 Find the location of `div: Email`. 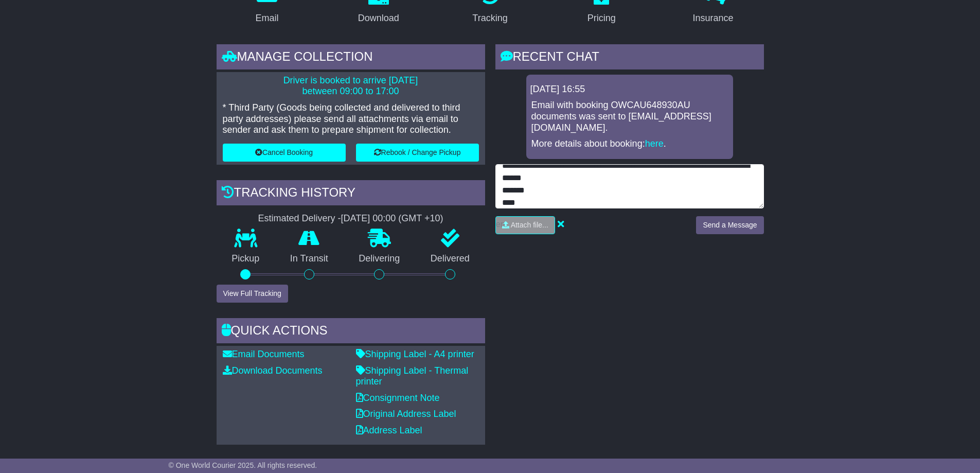

div: Email is located at coordinates (267, 18).